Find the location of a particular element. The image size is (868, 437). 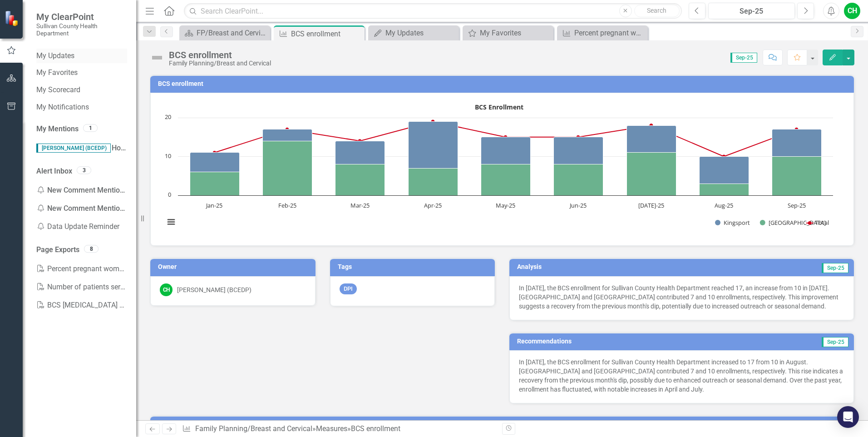

path: Apr-25, 12. Kingsport. is located at coordinates (433, 145).